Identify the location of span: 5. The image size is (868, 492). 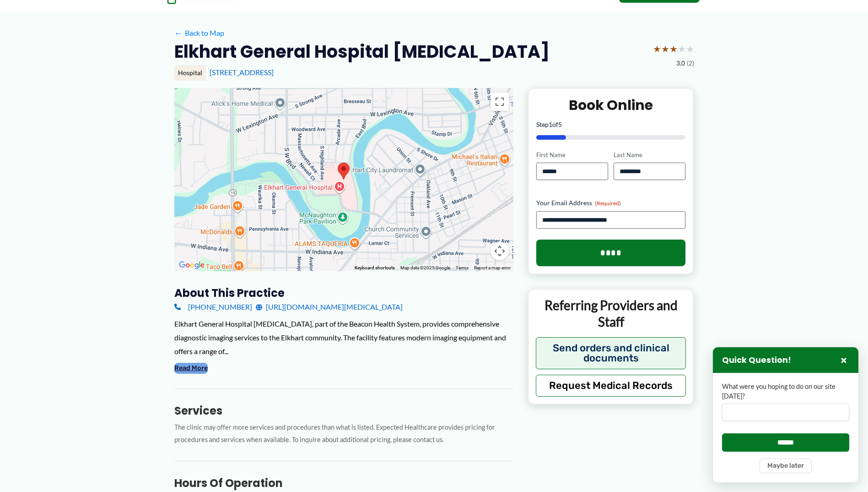
(560, 124).